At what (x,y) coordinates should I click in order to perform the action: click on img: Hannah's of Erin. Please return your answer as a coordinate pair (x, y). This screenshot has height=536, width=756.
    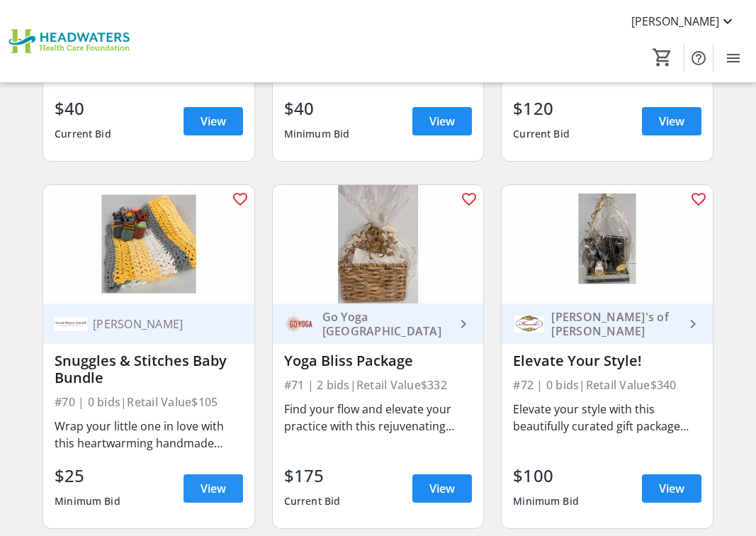
    Looking at the image, I should click on (530, 324).